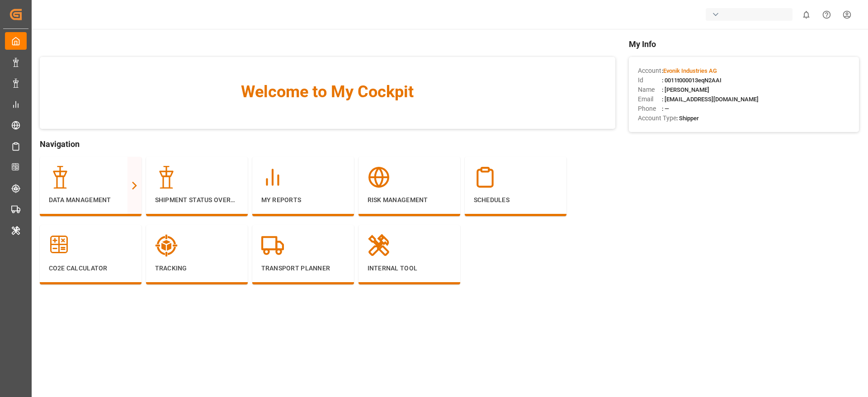  I want to click on span: Welcome to My Cockpit, so click(327, 92).